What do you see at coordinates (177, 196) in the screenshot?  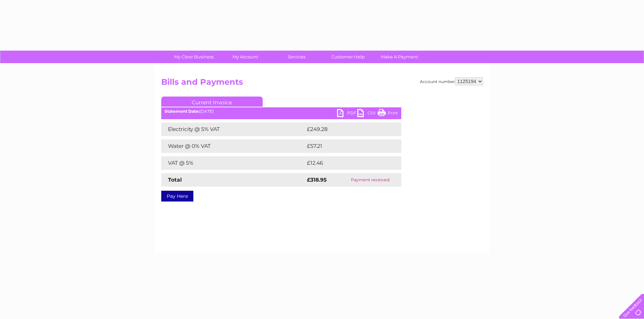 I see `a: Pay Here` at bounding box center [177, 196].